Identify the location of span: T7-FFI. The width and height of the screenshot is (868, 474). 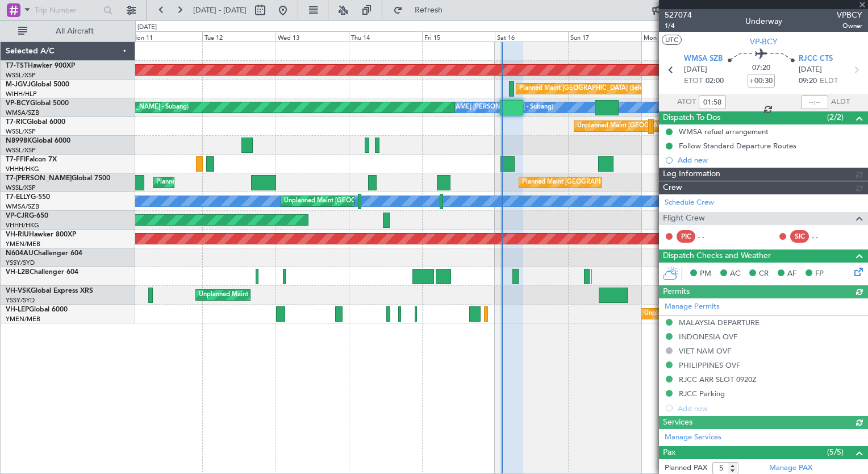
(15, 159).